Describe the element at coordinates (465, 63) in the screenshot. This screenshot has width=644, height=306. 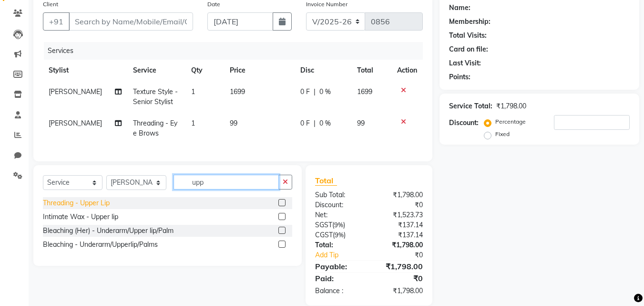
I see `div: Last Visit:` at that location.